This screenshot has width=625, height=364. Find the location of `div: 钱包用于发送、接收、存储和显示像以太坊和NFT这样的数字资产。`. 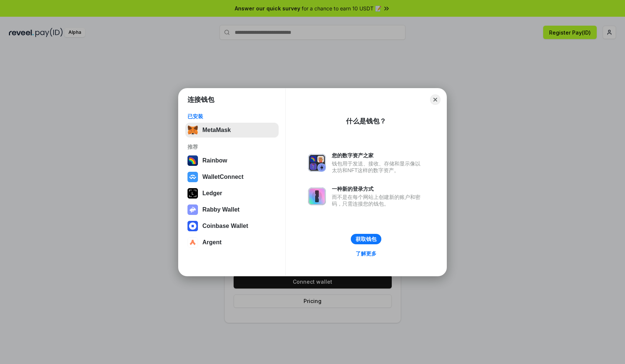

div: 钱包用于发送、接收、存储和显示像以太坊和NFT这样的数字资产。 is located at coordinates (378, 167).